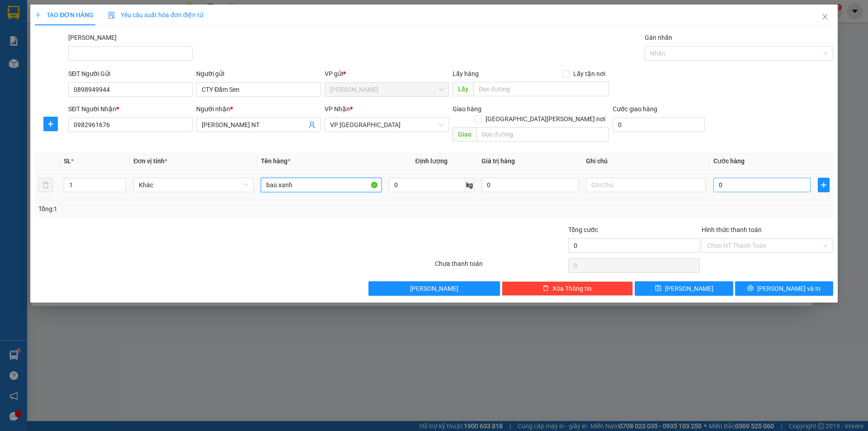 The height and width of the screenshot is (431, 868). What do you see at coordinates (387, 90) in the screenshot?
I see `span: VP Phan Thiết` at bounding box center [387, 90].